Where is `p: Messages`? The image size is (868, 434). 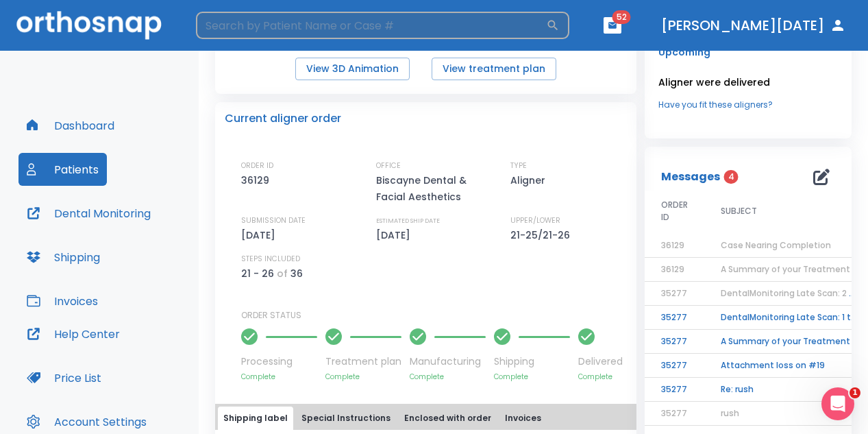 p: Messages is located at coordinates (691, 177).